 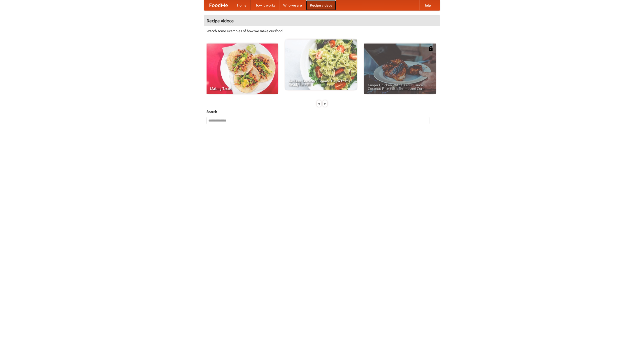 I want to click on a: An Easy, Summery Tomato Pasta That's Ready for Fall, so click(x=321, y=65).